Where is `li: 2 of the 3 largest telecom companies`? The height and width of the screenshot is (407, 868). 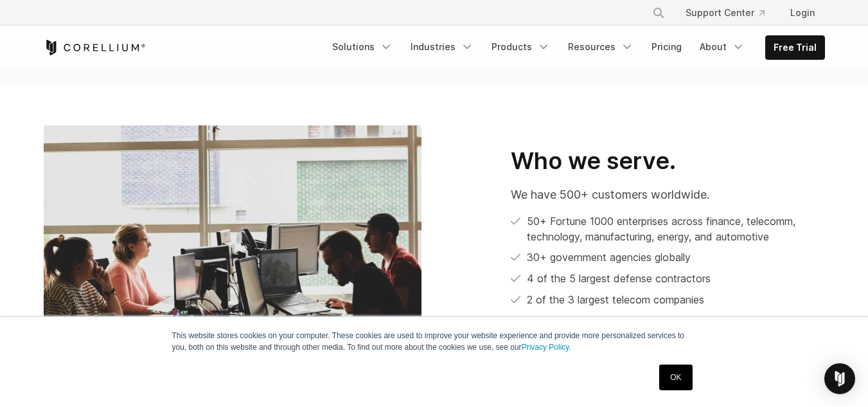 li: 2 of the 3 largest telecom companies is located at coordinates (667, 300).